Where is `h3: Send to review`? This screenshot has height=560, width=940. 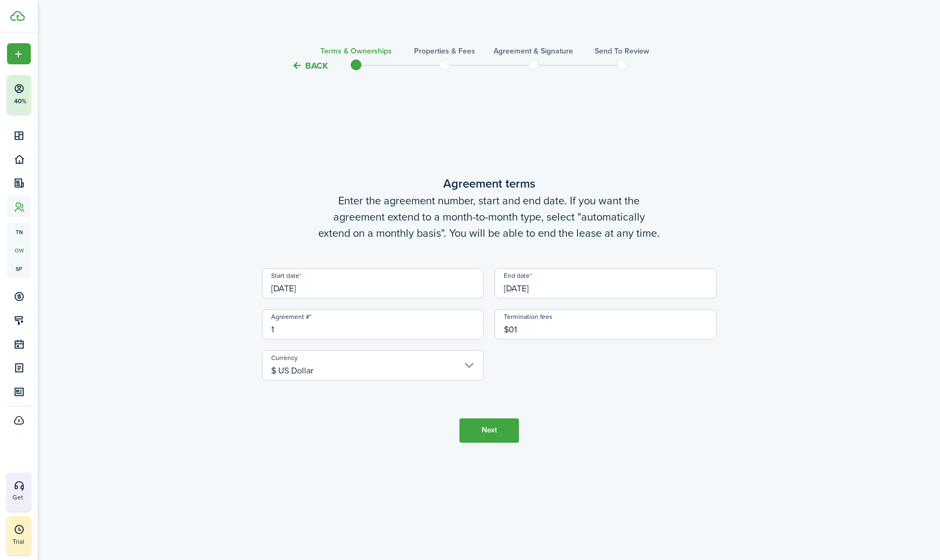 h3: Send to review is located at coordinates (622, 51).